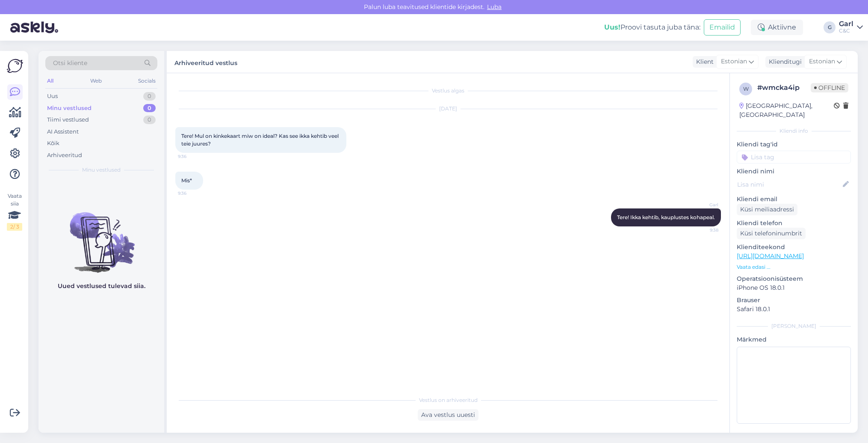 This screenshot has width=868, height=443. Describe the element at coordinates (846, 24) in the screenshot. I see `div: Garl` at that location.